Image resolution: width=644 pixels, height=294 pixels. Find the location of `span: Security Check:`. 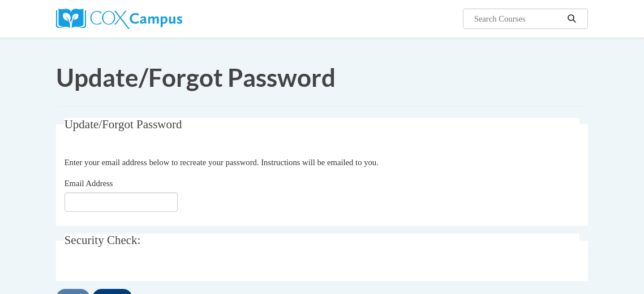

span: Security Check: is located at coordinates (102, 240).